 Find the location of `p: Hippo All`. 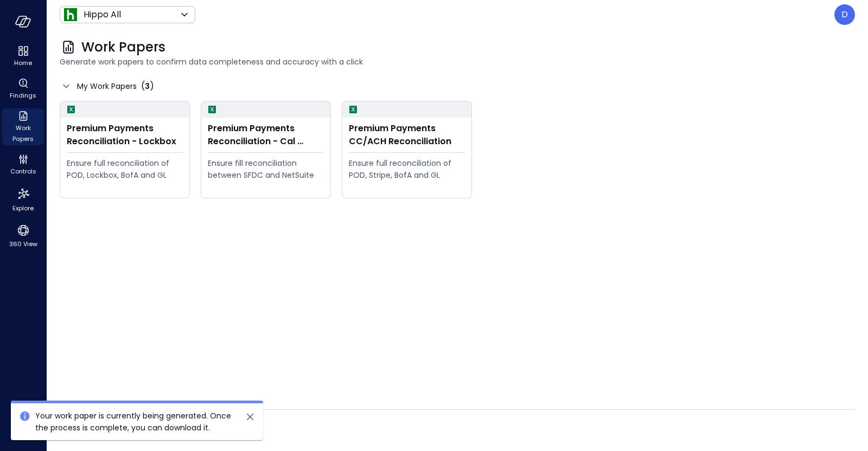

p: Hippo All is located at coordinates (102, 14).